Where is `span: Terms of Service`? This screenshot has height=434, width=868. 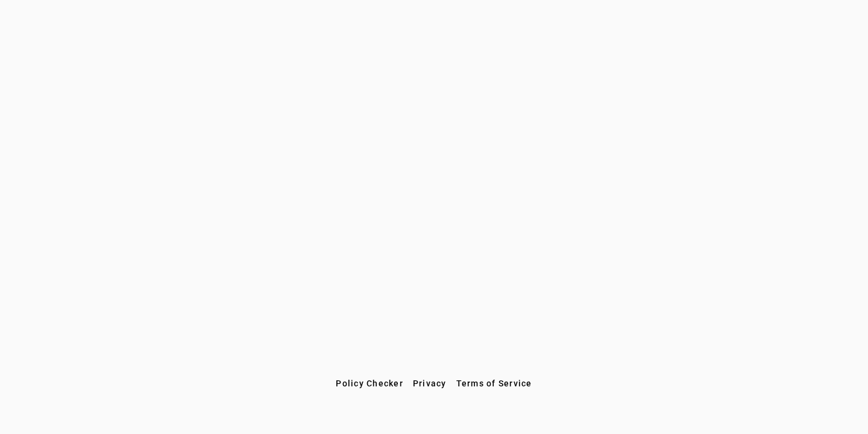 span: Terms of Service is located at coordinates (494, 384).